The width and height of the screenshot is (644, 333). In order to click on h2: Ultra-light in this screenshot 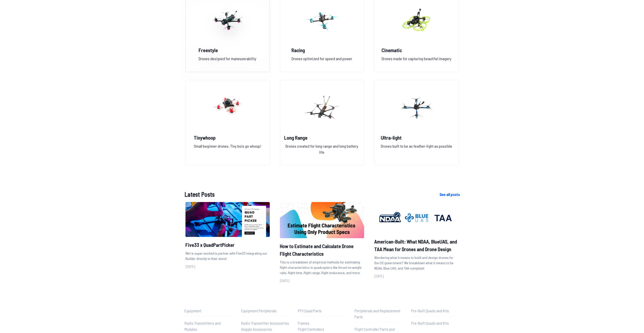, I will do `click(417, 138)`.